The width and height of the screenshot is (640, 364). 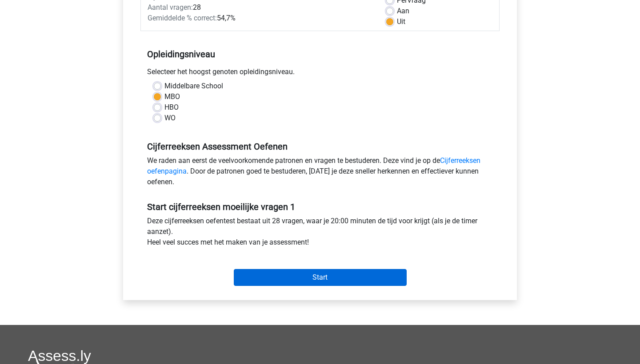 What do you see at coordinates (172, 97) in the screenshot?
I see `label: MBO` at bounding box center [172, 97].